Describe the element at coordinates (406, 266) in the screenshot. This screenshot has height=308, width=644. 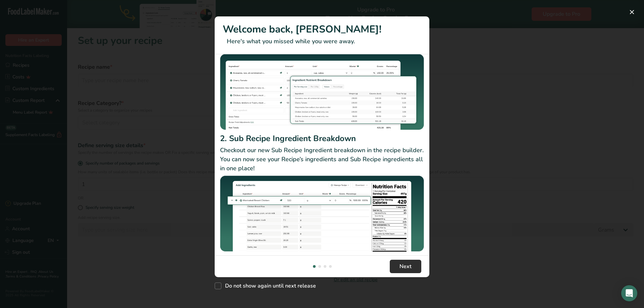
I see `button: Next` at that location.